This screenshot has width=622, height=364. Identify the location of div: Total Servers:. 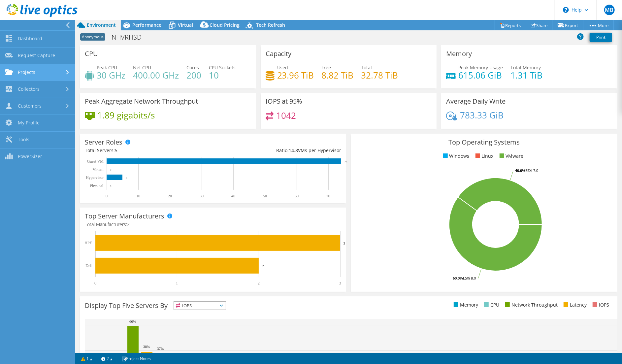
(149, 150).